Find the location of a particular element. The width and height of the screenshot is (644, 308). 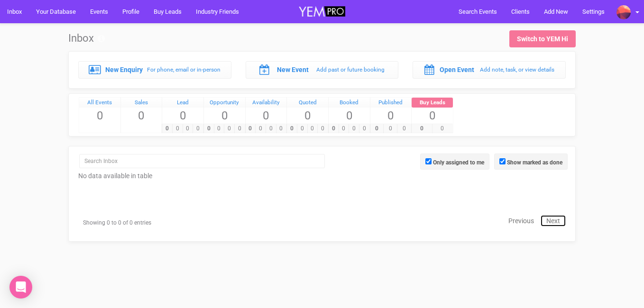

label: Only assigned to me is located at coordinates (458, 163).